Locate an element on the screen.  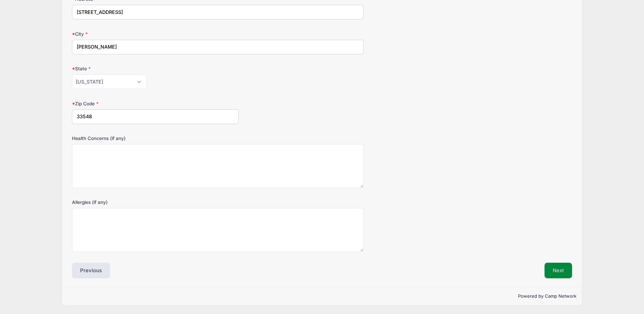
p: Powered by Camp Network is located at coordinates (322, 296).